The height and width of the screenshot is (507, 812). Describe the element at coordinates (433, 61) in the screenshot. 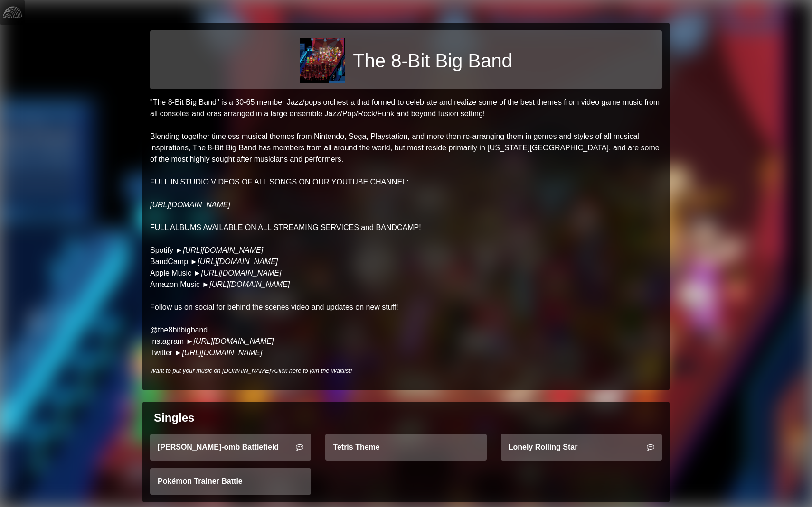

I see `h1: The 8-Bit Big Band` at that location.